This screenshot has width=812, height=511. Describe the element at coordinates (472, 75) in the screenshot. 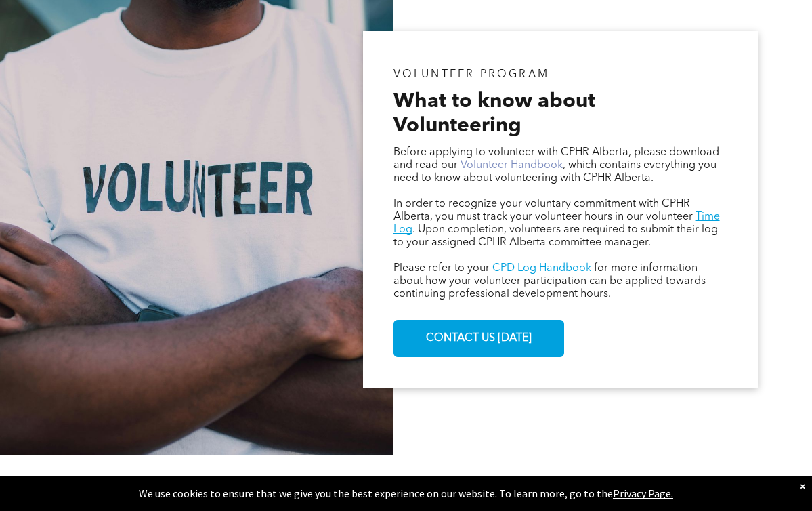

I see `span: VOLUNTEER PROGRAM` at that location.